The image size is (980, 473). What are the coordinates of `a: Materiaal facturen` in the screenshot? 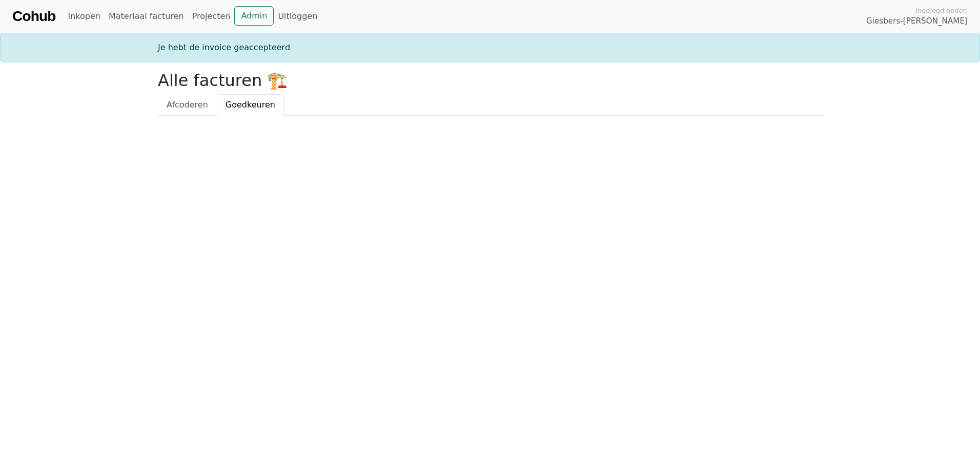 It's located at (146, 17).